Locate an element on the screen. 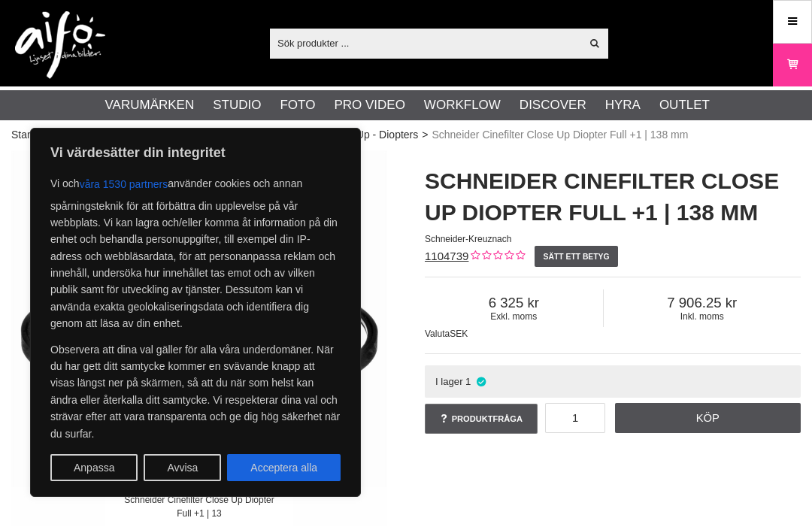 The image size is (812, 527). a: 1104739 is located at coordinates (446, 256).